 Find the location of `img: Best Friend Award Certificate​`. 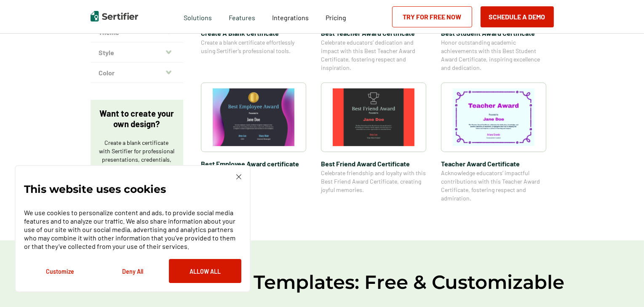

img: Best Friend Award Certificate​ is located at coordinates (373, 117).